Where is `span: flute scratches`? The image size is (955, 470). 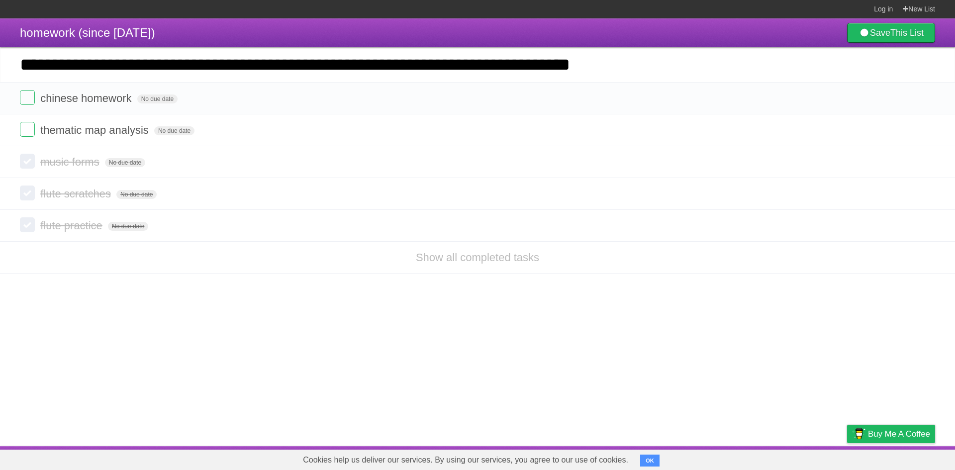 span: flute scratches is located at coordinates (77, 193).